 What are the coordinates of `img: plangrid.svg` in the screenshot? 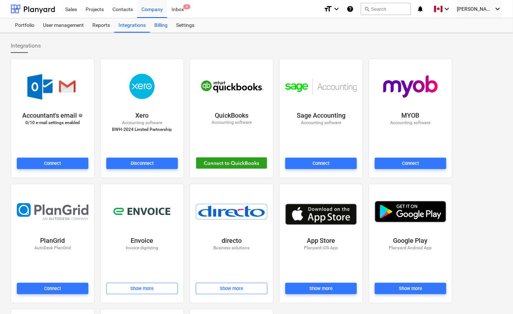 It's located at (53, 212).